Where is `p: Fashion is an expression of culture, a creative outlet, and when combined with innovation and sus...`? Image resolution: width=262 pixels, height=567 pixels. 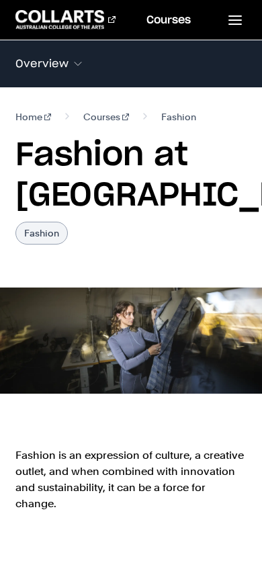
p: Fashion is an expression of culture, a creative outlet, and when combined with innovation and sus... is located at coordinates (130, 479).